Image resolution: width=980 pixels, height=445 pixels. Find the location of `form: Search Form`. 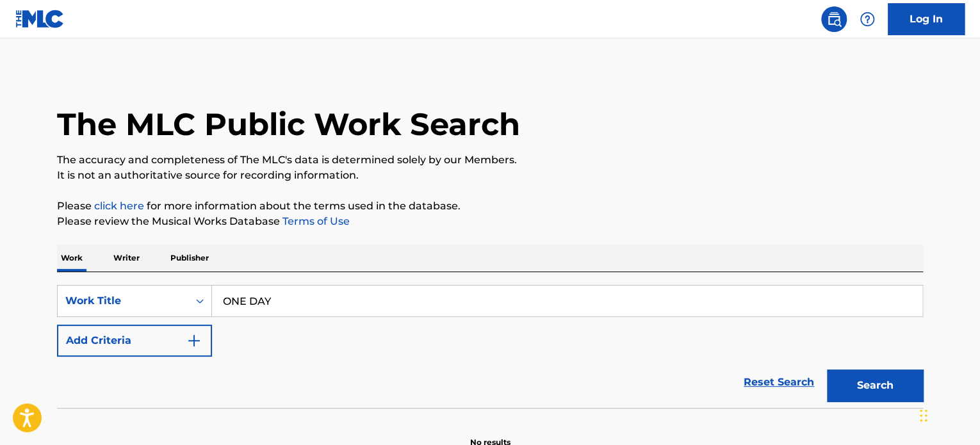

form: Search Form is located at coordinates (490, 347).